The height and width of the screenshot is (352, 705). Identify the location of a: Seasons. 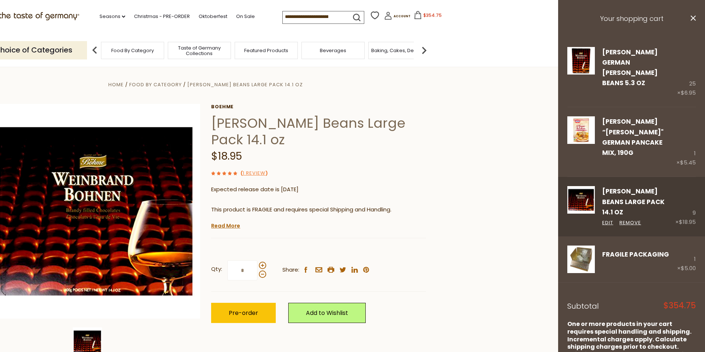
(112, 17).